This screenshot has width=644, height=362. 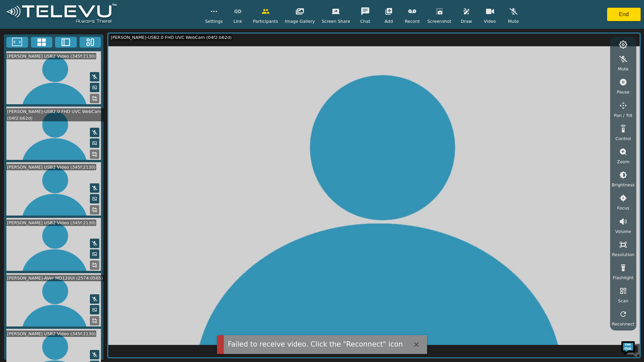 What do you see at coordinates (42, 42) in the screenshot?
I see `button: 4x4` at bounding box center [42, 42].